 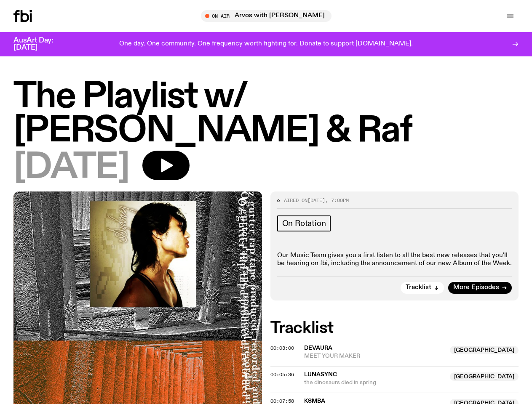 What do you see at coordinates (315, 401) in the screenshot?
I see `span: KSMBA` at bounding box center [315, 401].